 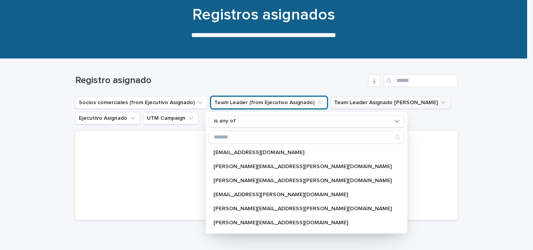 I want to click on p: is any of, so click(x=225, y=121).